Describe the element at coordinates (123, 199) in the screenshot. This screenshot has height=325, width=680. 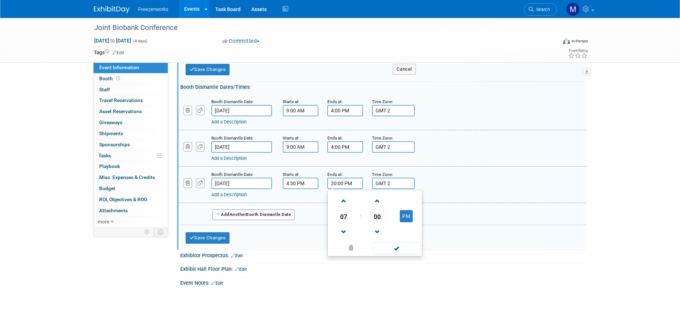
I see `span: ROI, Objectives & ROO` at that location.